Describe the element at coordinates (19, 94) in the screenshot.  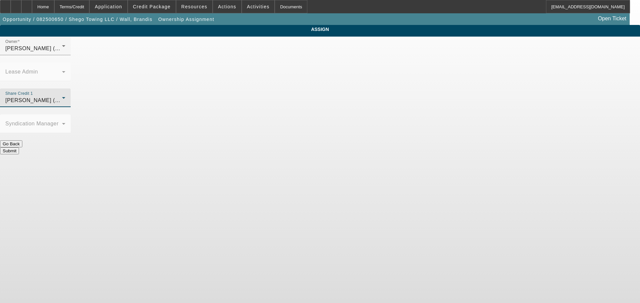
I see `mat-label: Share Credit 1` at that location.